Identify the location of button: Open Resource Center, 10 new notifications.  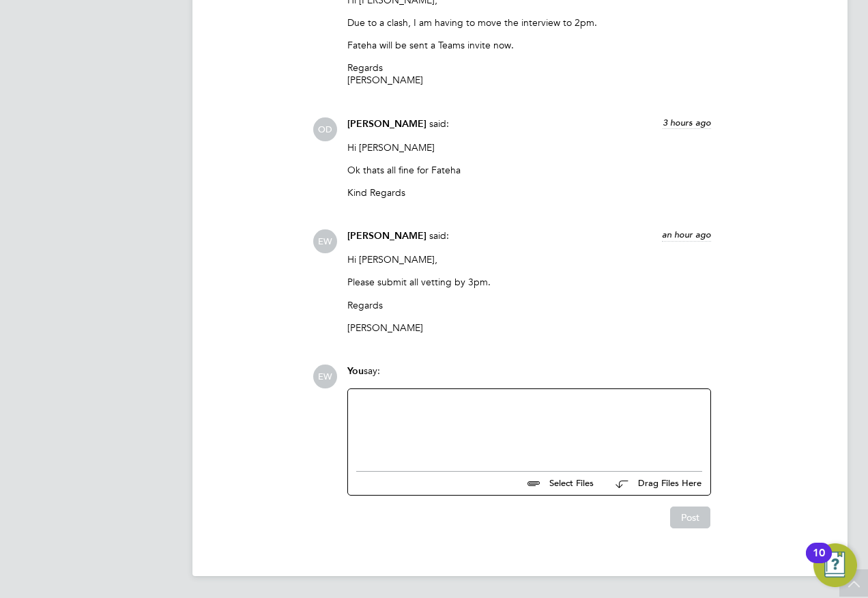
(836, 566).